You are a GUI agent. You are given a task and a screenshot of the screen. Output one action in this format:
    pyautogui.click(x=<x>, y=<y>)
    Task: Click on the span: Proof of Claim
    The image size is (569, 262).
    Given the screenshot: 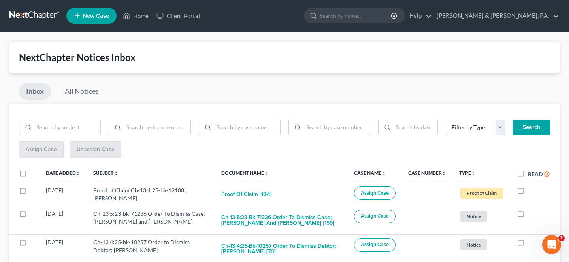 What is the action you would take?
    pyautogui.click(x=482, y=193)
    